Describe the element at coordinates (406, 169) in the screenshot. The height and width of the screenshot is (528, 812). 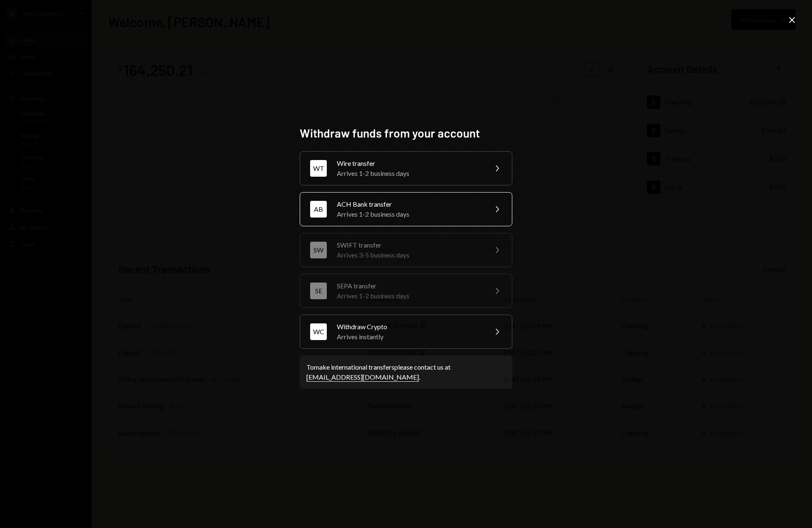
I see `button: WTWire transferArrives 1-2 business days` at that location.